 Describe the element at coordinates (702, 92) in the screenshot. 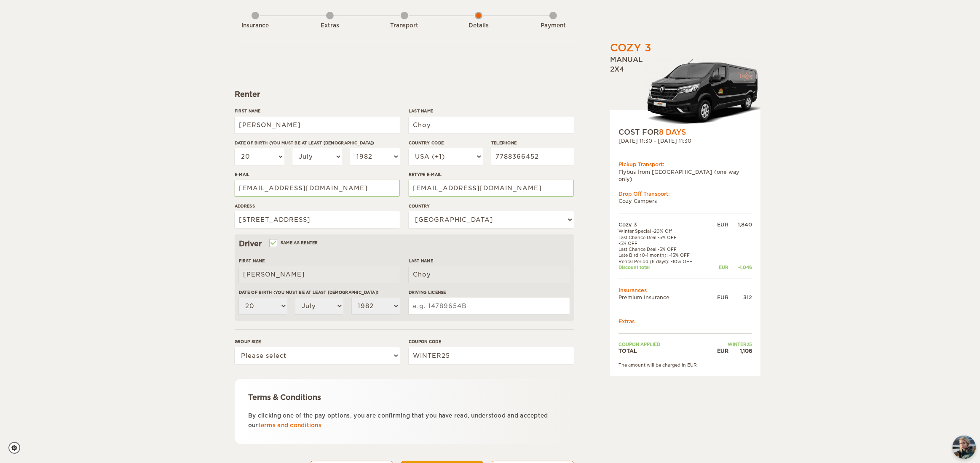

I see `img: Langur-m-c-logo-2.png` at that location.